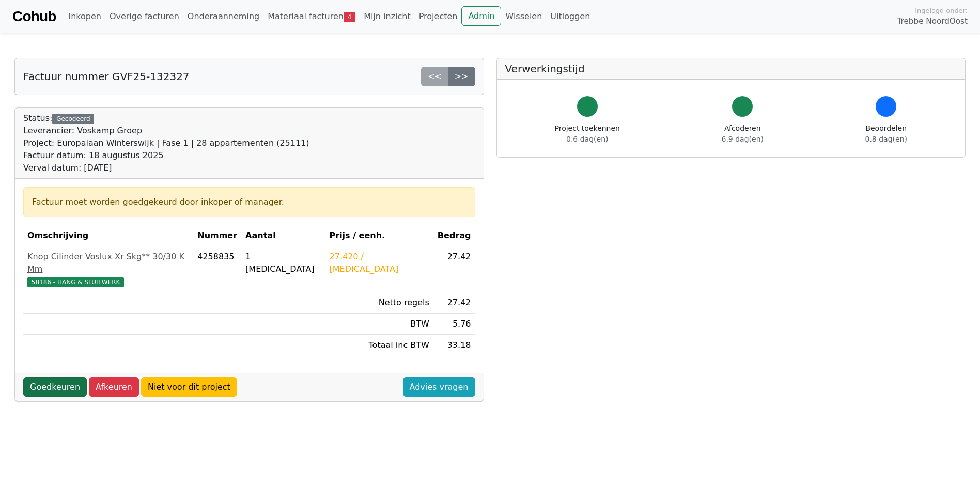 The height and width of the screenshot is (493, 980). What do you see at coordinates (379, 324) in the screenshot?
I see `td: BTW` at bounding box center [379, 324].